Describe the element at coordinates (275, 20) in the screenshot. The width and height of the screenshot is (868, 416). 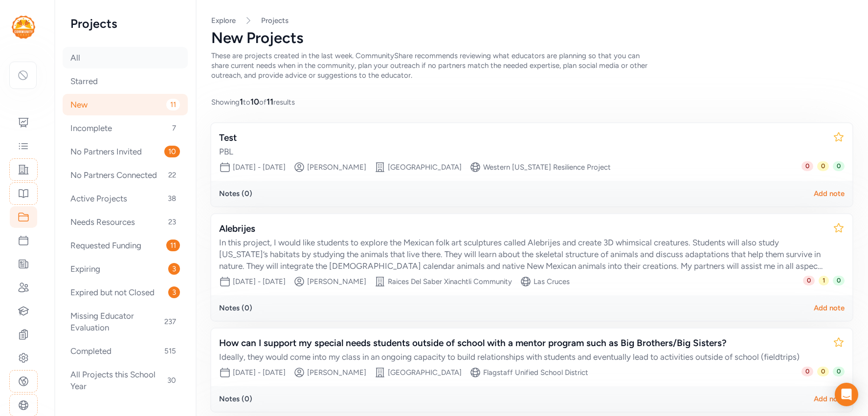
I see `a: Projects` at that location.